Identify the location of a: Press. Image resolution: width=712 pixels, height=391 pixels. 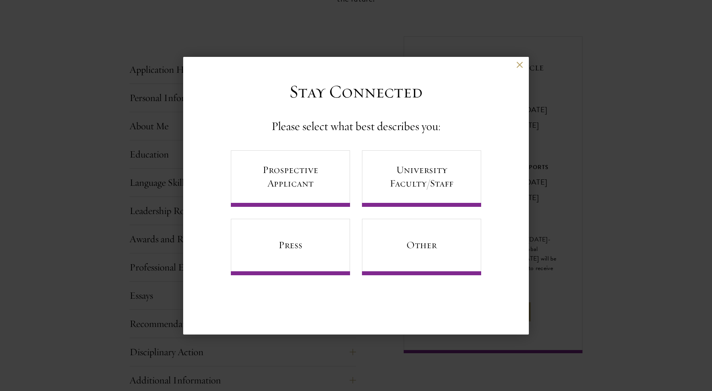
(290, 247).